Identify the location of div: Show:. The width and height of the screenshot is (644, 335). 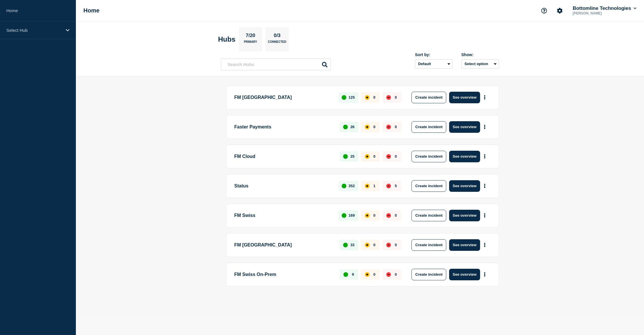
(480, 55).